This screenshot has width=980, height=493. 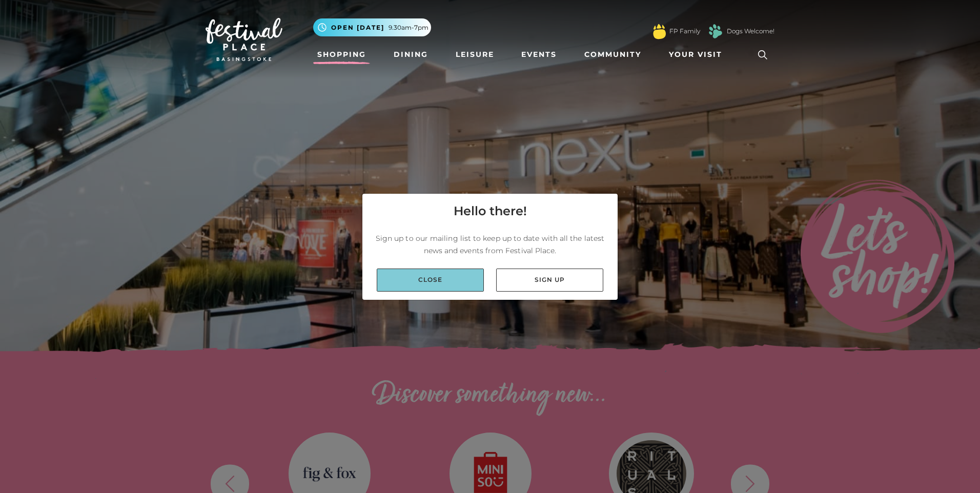 What do you see at coordinates (751, 31) in the screenshot?
I see `a: Dogs Welcome!` at bounding box center [751, 31].